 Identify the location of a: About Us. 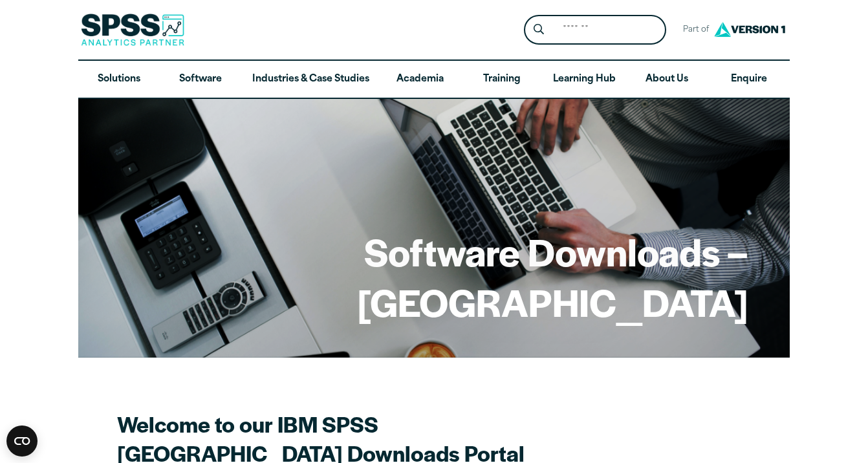
(667, 79).